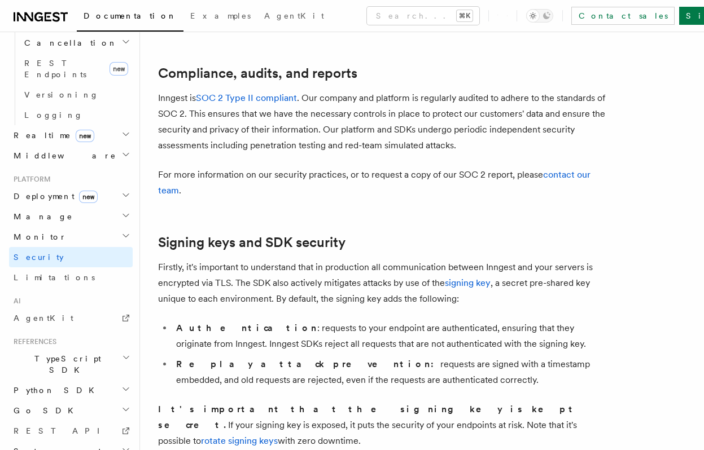  What do you see at coordinates (38, 237) in the screenshot?
I see `span: Monitor` at bounding box center [38, 237].